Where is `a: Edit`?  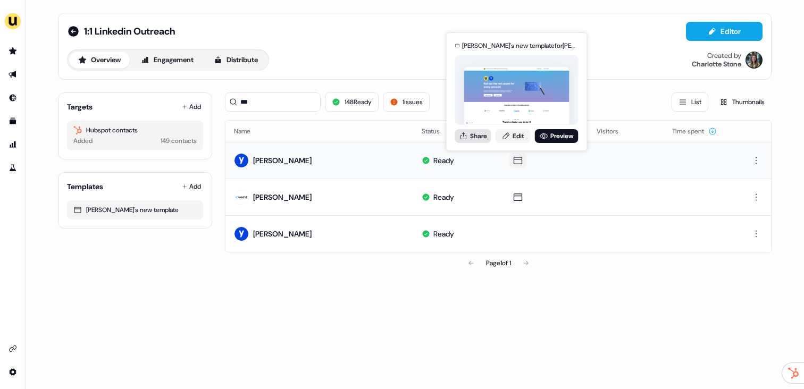
a: Edit is located at coordinates (513, 136).